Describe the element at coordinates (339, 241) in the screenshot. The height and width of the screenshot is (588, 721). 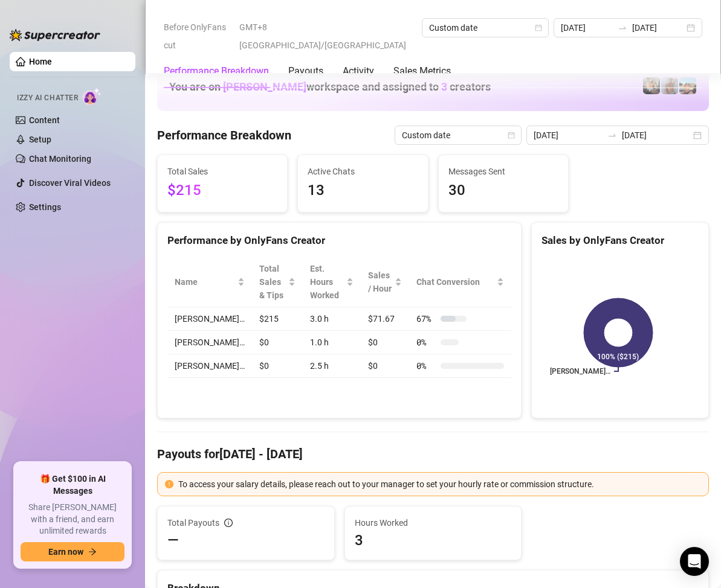
I see `div: Performance by OnlyFans Creator` at that location.